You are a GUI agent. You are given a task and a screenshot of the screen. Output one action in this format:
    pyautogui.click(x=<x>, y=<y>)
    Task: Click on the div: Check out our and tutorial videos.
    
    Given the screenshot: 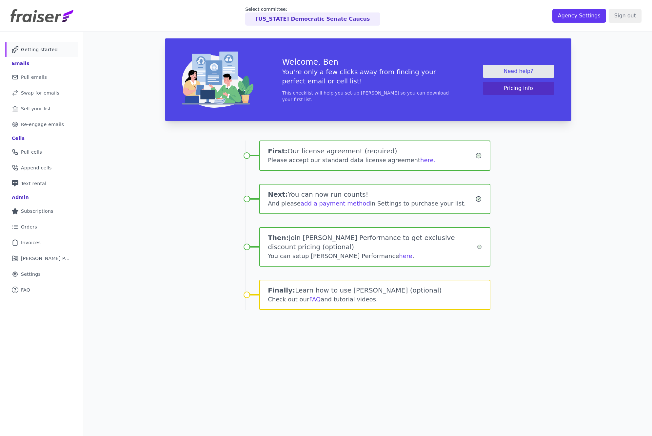 What is the action you would take?
    pyautogui.click(x=375, y=299)
    